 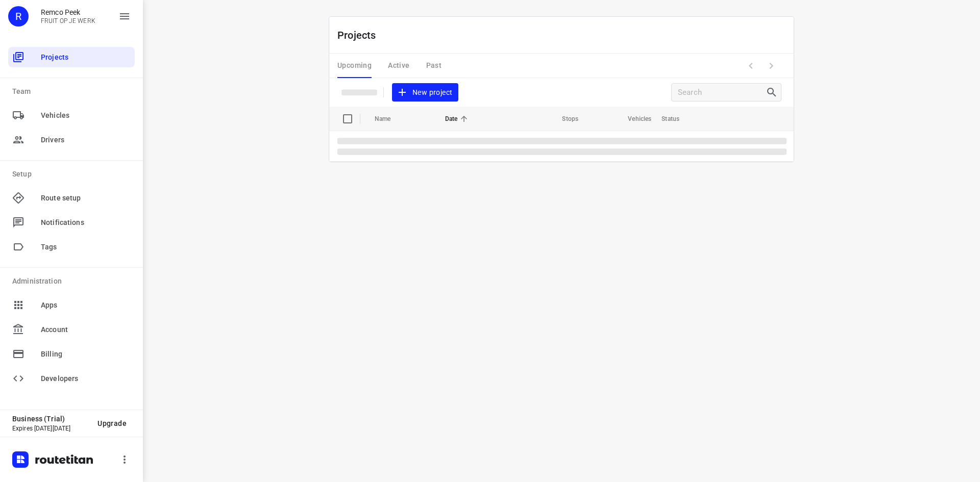 I want to click on button: New project, so click(x=425, y=93).